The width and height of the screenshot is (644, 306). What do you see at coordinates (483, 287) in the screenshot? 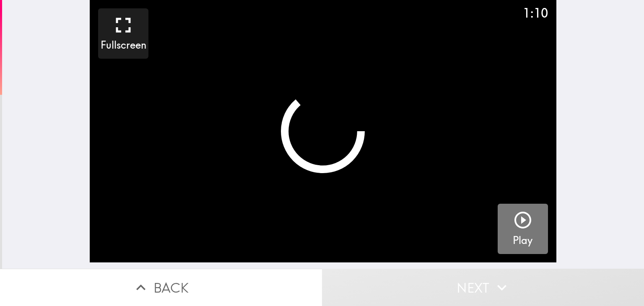
I see `button: Next` at bounding box center [483, 287].